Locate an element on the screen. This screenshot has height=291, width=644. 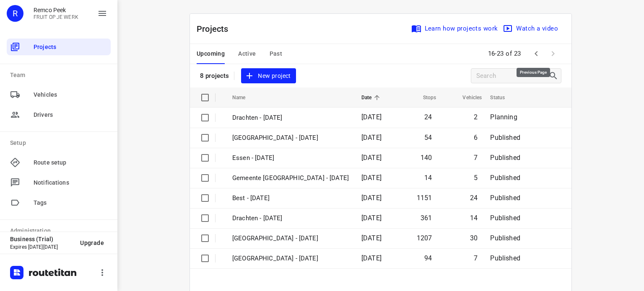
span: Status is located at coordinates (502, 98).